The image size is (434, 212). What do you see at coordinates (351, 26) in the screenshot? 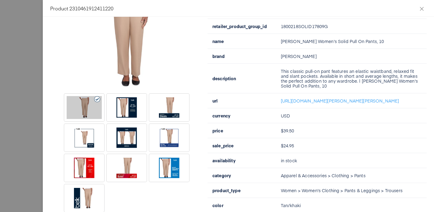
I see `td: 1800218SOLID17809G` at bounding box center [351, 26].